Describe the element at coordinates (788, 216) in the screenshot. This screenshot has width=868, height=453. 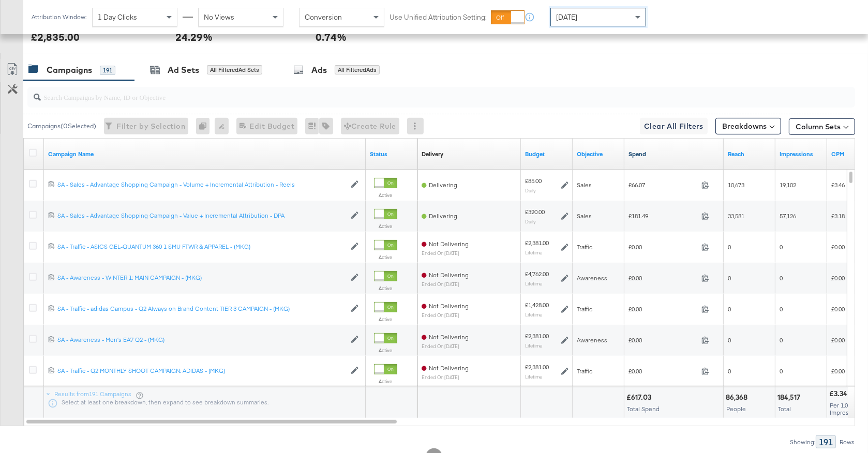
I see `span: 57,126` at that location.